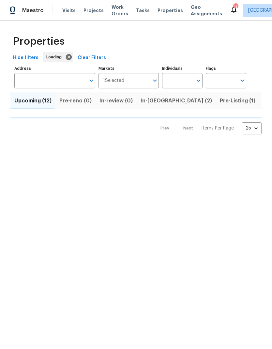 The height and width of the screenshot is (349, 272). Describe the element at coordinates (129, 69) in the screenshot. I see `label: Markets` at that location.